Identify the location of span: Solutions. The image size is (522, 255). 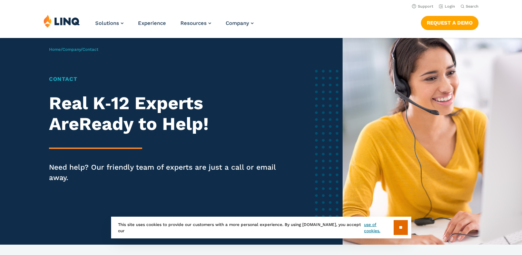
(107, 23).